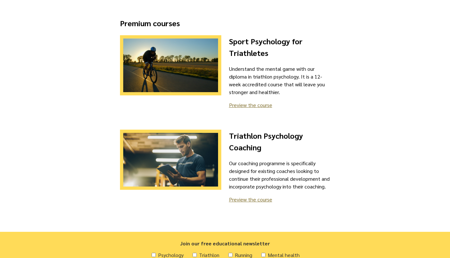 The width and height of the screenshot is (450, 258). What do you see at coordinates (171, 160) in the screenshot?
I see `img: Triathlon Psychology Coaching course` at bounding box center [171, 160].